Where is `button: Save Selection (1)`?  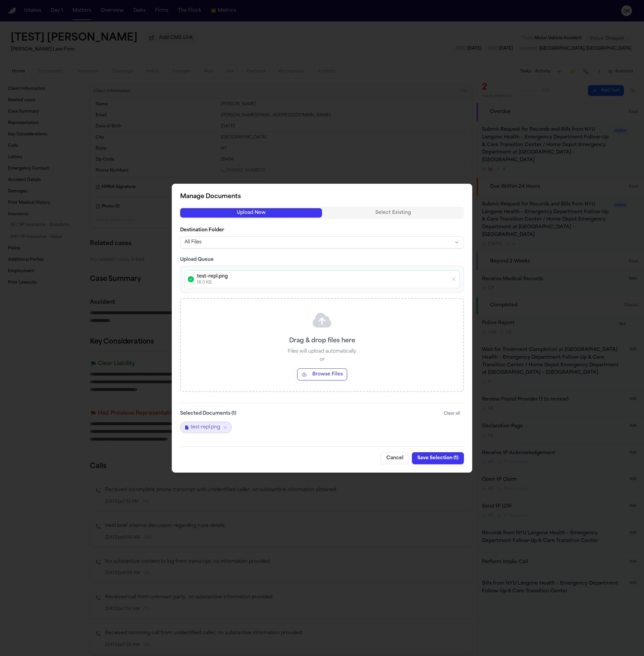
button: Save Selection (1) is located at coordinates (438, 458).